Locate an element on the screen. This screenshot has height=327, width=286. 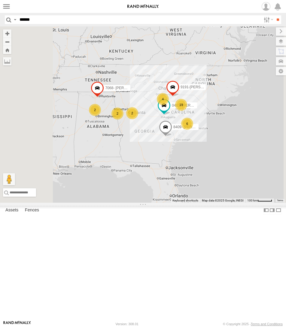
label: Map Settings is located at coordinates (281, 71).